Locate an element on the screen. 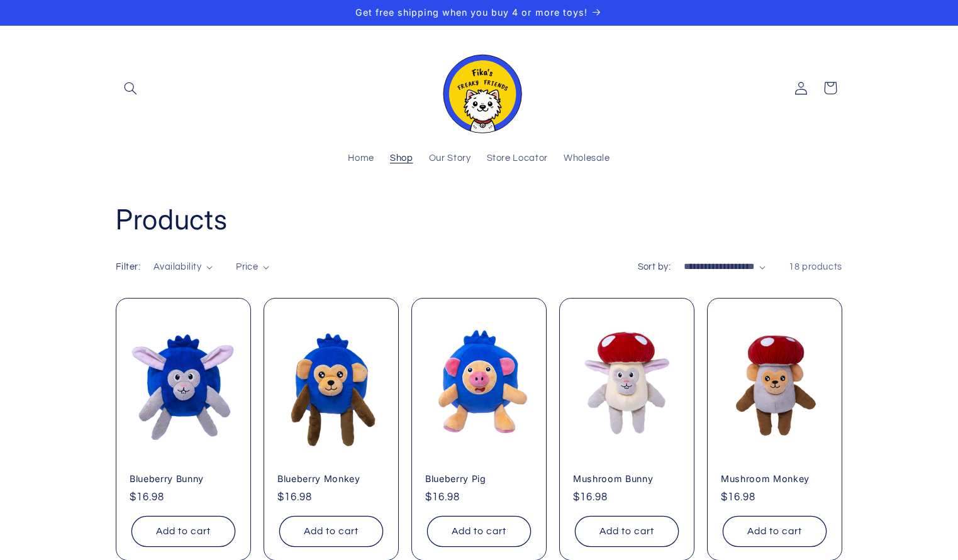 Image resolution: width=958 pixels, height=560 pixels. a: Mushroom Monkey is located at coordinates (774, 479).